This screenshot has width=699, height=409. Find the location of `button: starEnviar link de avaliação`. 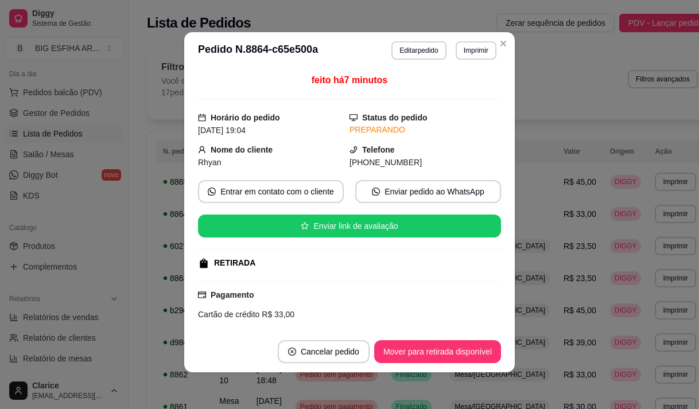

button: starEnviar link de avaliação is located at coordinates (350, 226).